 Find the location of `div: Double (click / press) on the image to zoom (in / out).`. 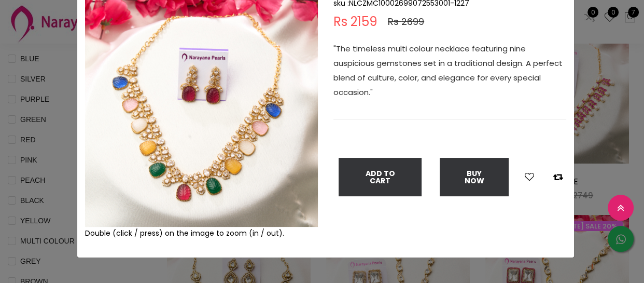

div: Double (click / press) on the image to zoom (in / out). is located at coordinates (201, 234).